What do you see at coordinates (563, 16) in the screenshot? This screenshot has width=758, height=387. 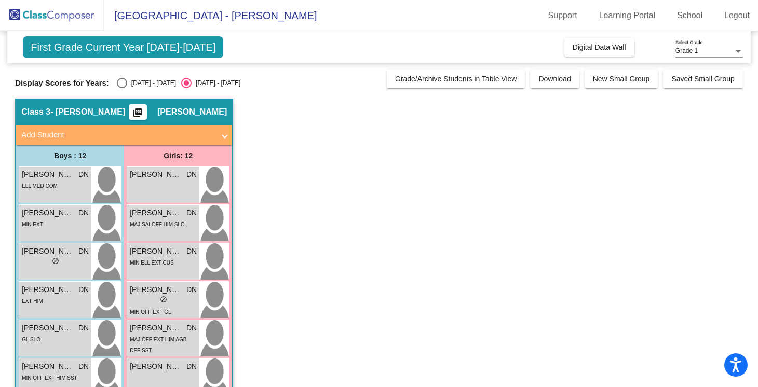 I see `a: Support` at bounding box center [563, 16].